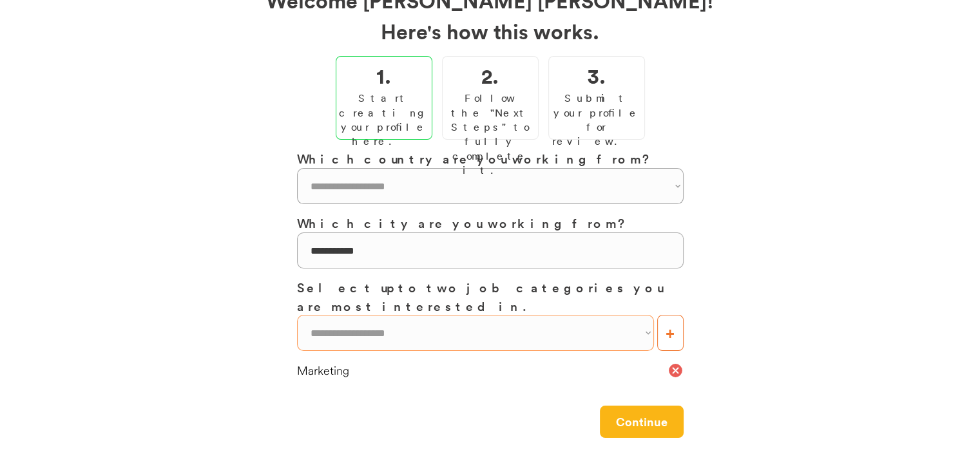  What do you see at coordinates (384, 120) in the screenshot?
I see `div: Start creating your profile here.` at bounding box center [384, 120].